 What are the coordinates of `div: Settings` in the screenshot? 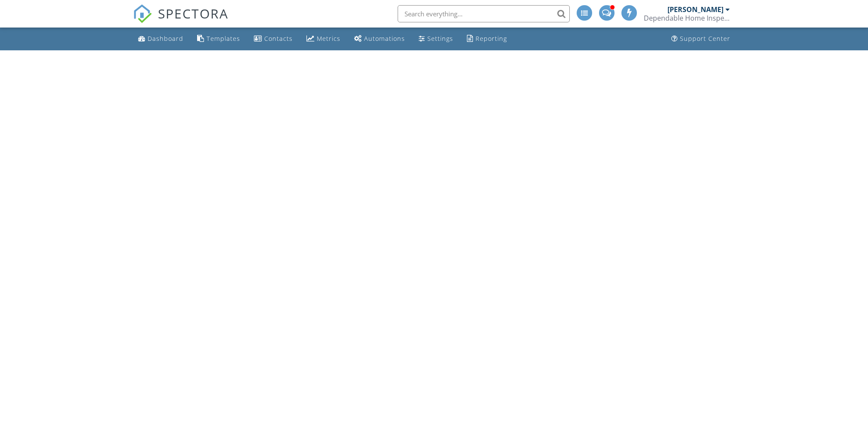 It's located at (440, 39).